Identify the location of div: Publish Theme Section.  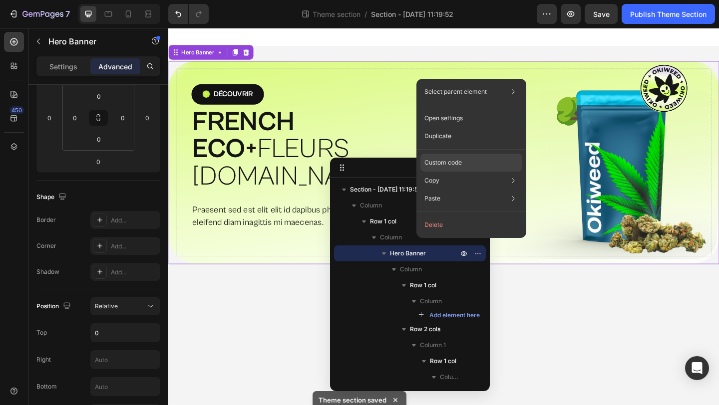
(668, 14).